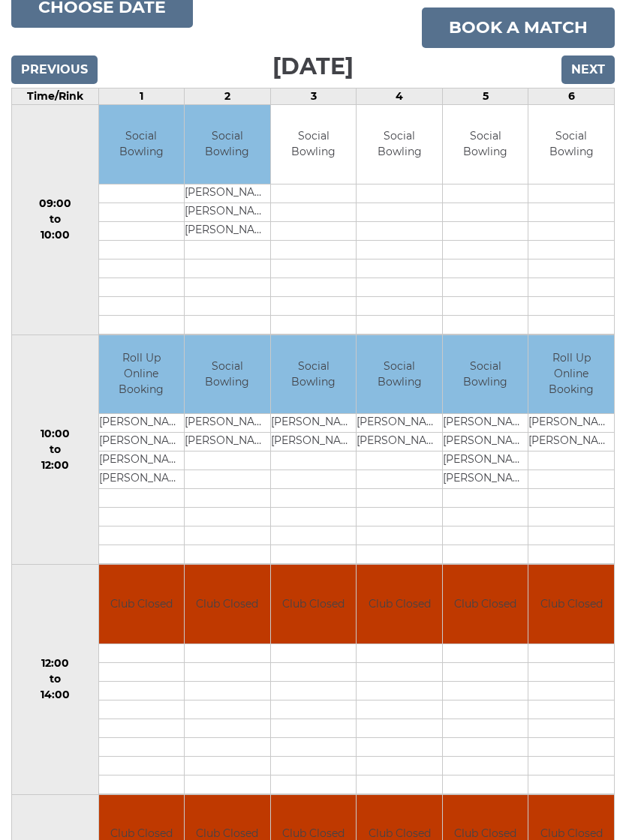 The height and width of the screenshot is (840, 626). I want to click on td: 6, so click(571, 97).